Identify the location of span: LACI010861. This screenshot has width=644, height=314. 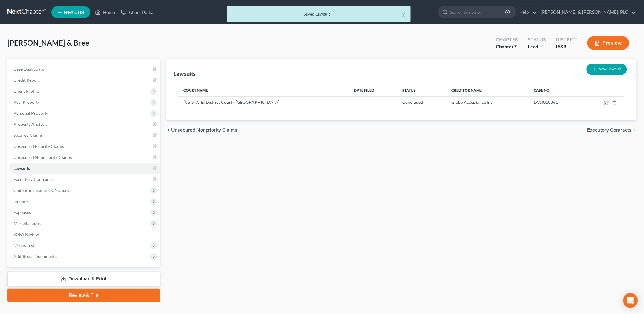
(546, 102).